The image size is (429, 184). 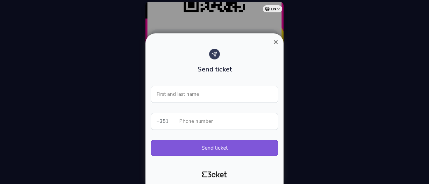 What do you see at coordinates (214, 94) in the screenshot?
I see `input: First and last name` at bounding box center [214, 94].